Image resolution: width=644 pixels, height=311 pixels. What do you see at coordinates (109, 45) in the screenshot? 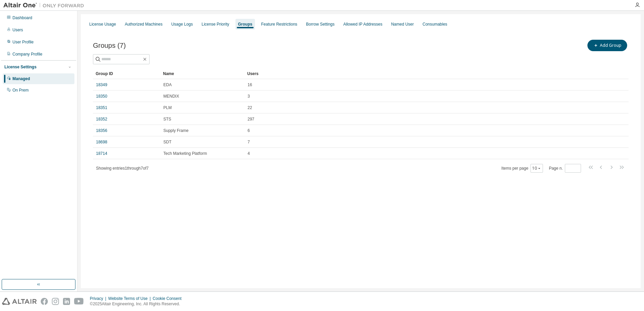
I see `span: Groups (7)` at bounding box center [109, 45].